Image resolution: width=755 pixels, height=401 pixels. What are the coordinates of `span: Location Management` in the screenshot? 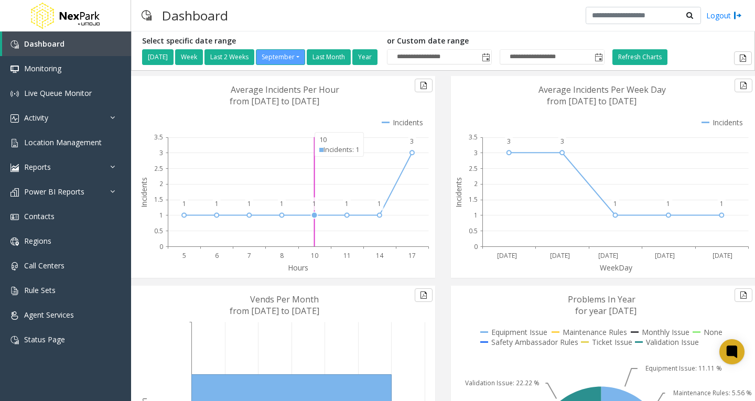 It's located at (63, 142).